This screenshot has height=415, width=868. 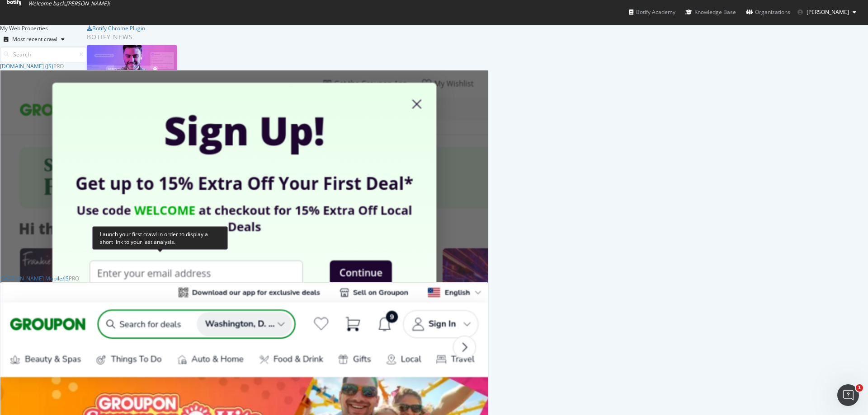 What do you see at coordinates (711, 12) in the screenshot?
I see `div: Knowledge Base` at bounding box center [711, 12].